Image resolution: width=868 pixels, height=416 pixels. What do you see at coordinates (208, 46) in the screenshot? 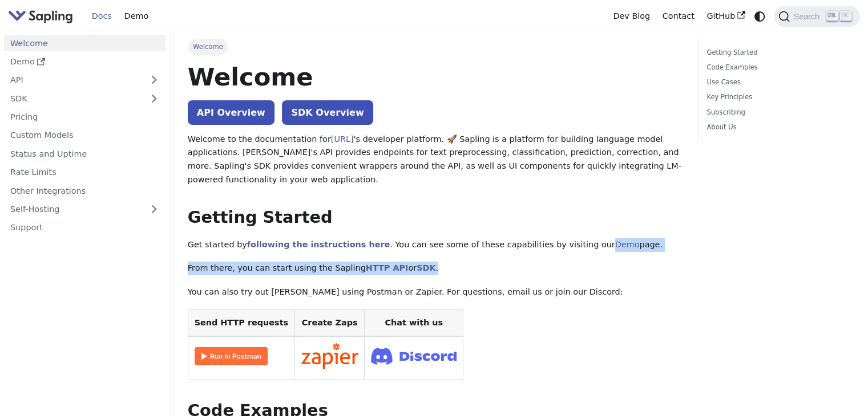
I see `span: Welcome` at bounding box center [208, 46].